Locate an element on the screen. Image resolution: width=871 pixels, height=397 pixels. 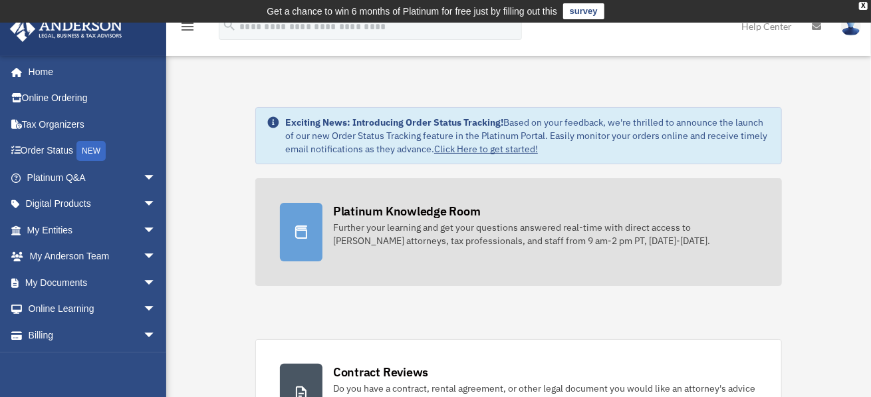
i: search is located at coordinates (229, 25).